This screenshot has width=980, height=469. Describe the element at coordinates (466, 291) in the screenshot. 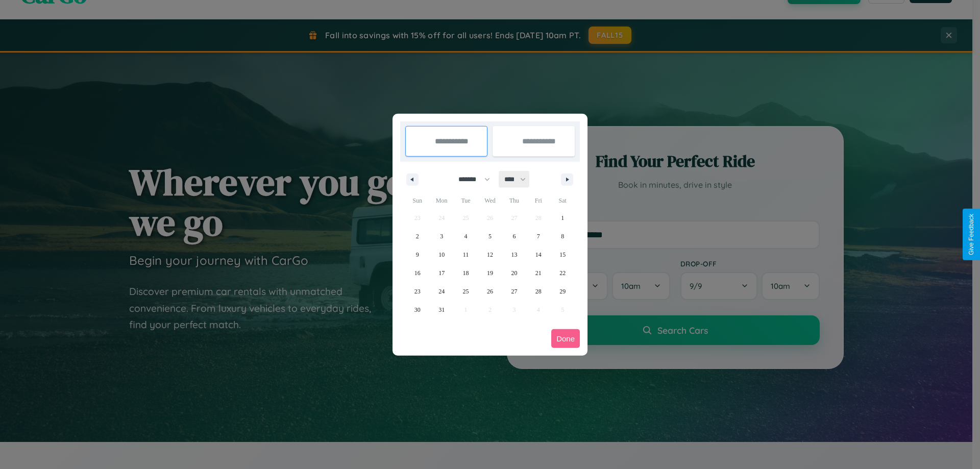

I see `span: 25` at that location.